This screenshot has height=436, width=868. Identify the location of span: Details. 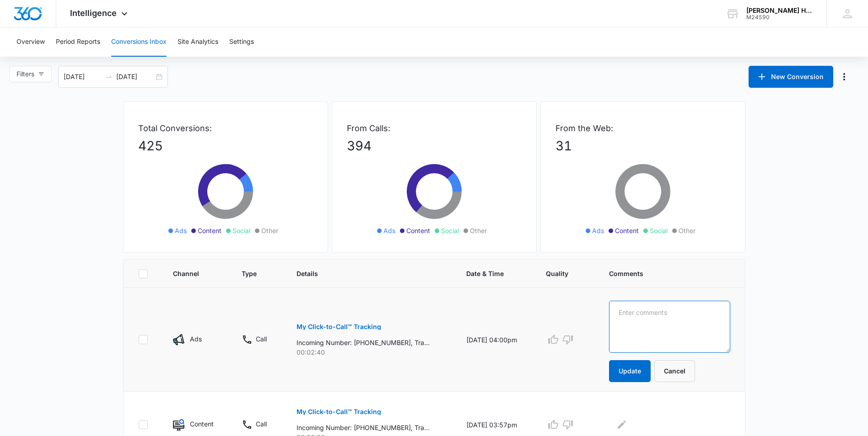
(364, 273).